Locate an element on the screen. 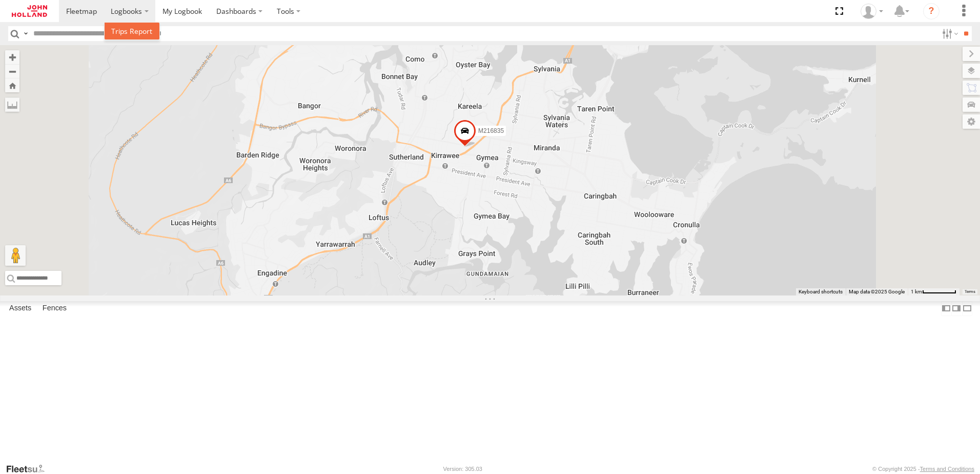 The image size is (980, 474). label: Dock Summary Table to the Left is located at coordinates (946, 308).